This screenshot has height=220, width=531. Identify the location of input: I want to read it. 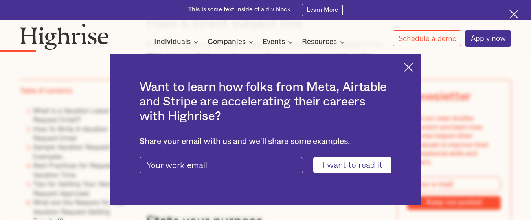
(352, 165).